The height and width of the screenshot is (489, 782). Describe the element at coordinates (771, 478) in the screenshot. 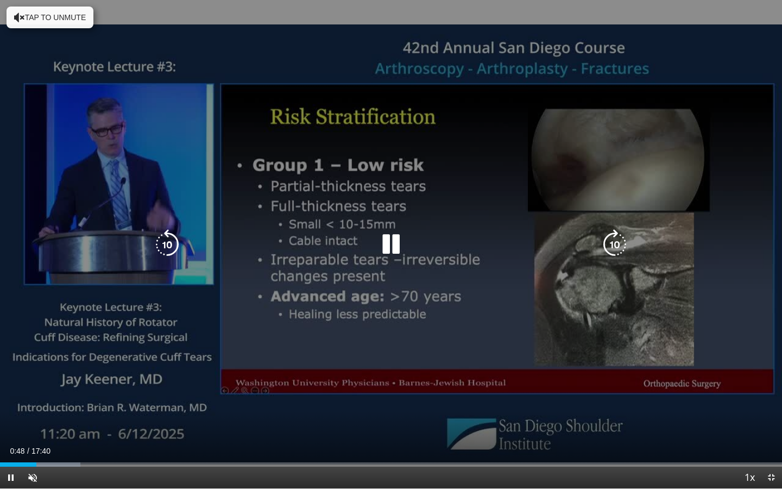

I see `button: Exit Fullscreen` at that location.